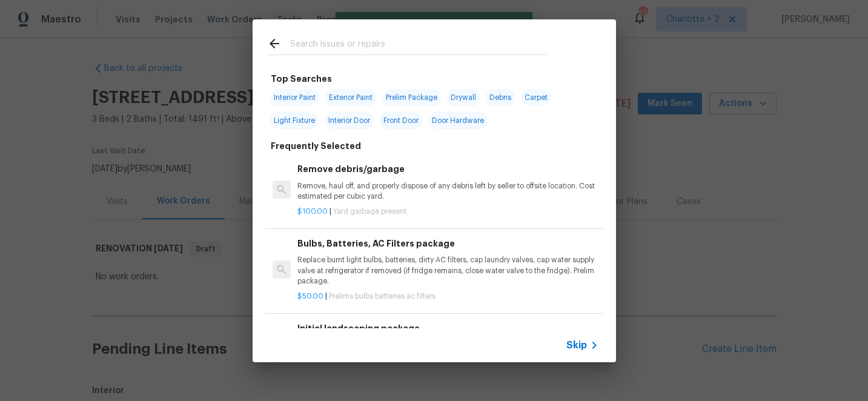  What do you see at coordinates (313, 211) in the screenshot?
I see `span: $100.00` at bounding box center [313, 211].